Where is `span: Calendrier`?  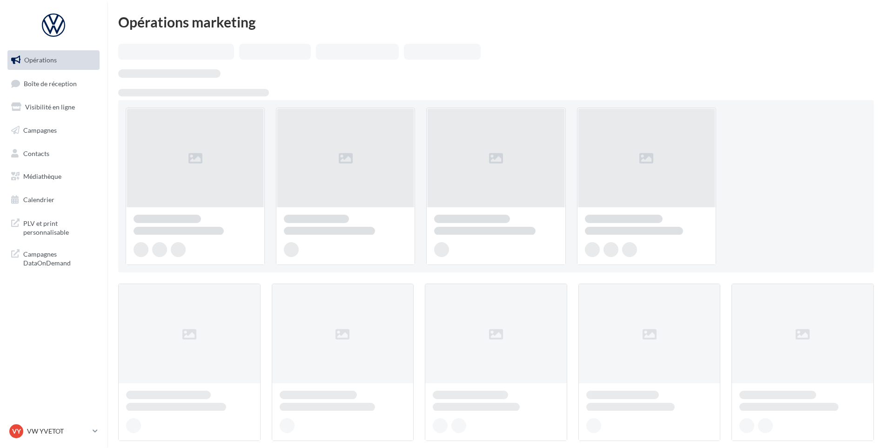
span: Calendrier is located at coordinates (39, 199).